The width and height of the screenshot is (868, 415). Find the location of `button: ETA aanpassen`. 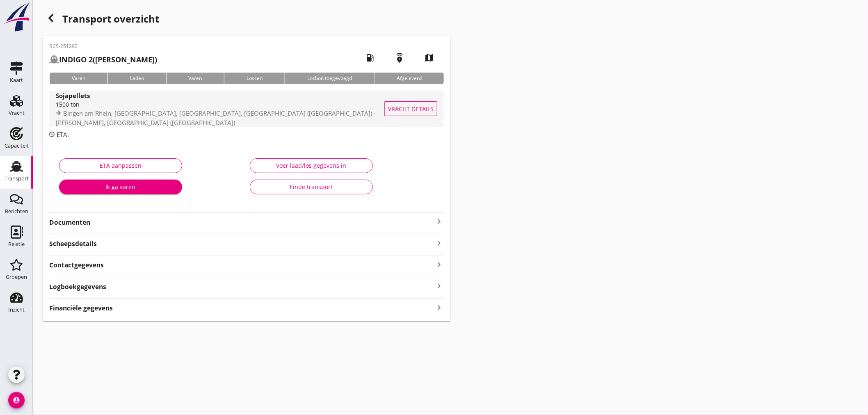

button: ETA aanpassen is located at coordinates (120, 166).